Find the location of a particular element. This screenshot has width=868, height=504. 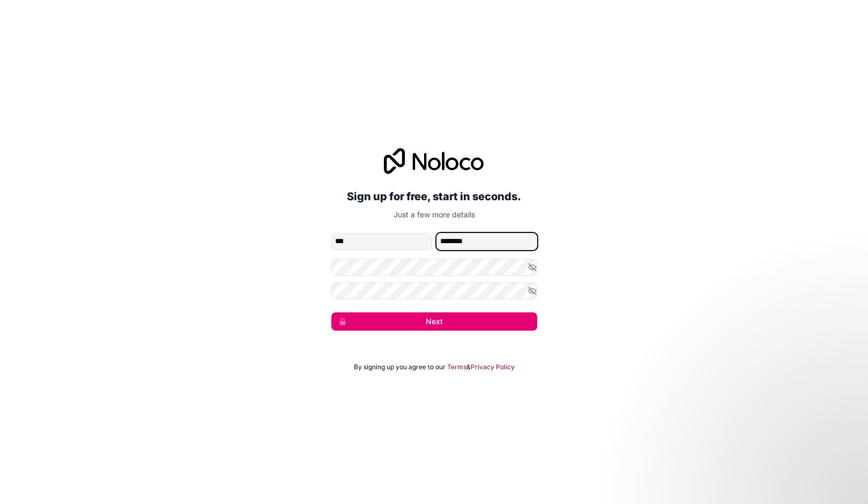

span: By signing up you agree to our is located at coordinates (399, 367).